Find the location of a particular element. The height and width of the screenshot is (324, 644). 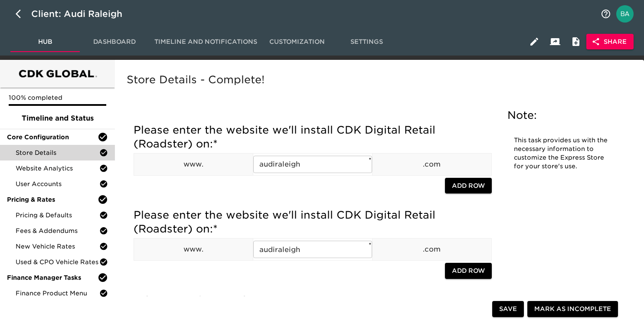

img: Profile is located at coordinates (625, 14).